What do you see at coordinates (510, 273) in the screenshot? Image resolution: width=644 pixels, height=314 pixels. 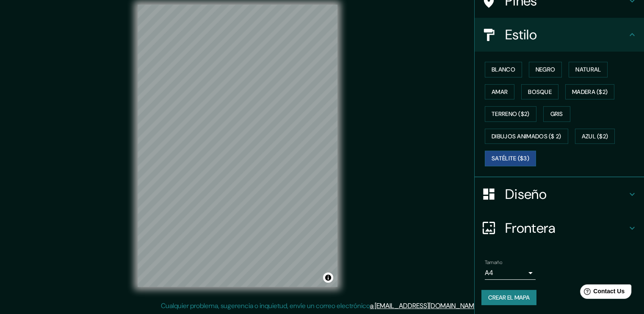 I see `div: A4` at bounding box center [510, 273].